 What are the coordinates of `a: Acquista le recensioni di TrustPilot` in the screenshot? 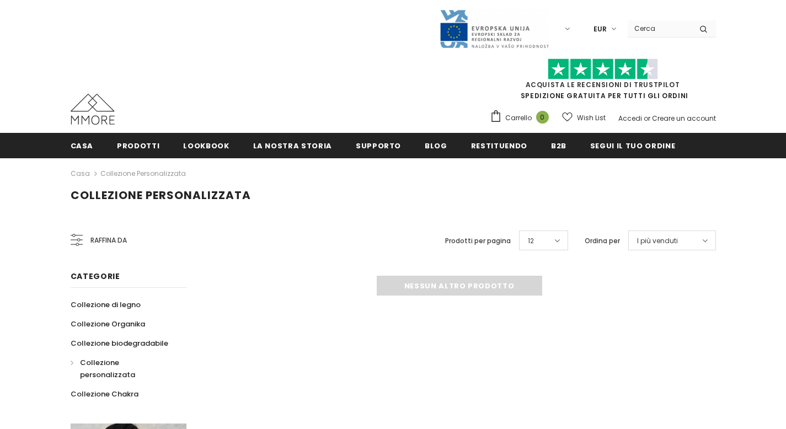 It's located at (603, 84).